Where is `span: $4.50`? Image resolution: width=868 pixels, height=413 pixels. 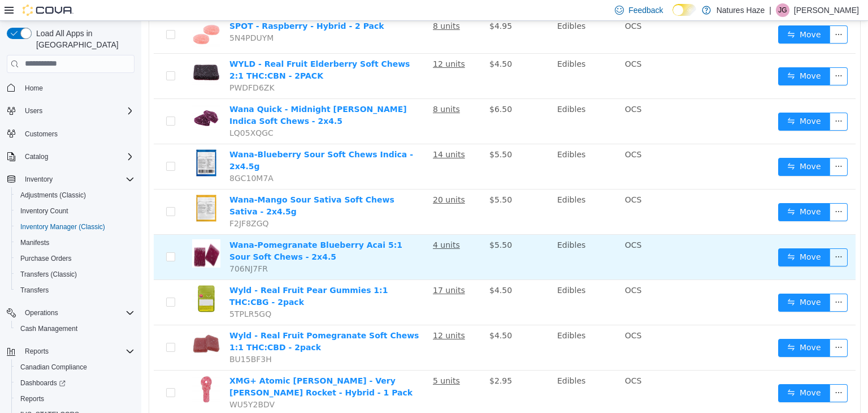 span: $4.50 is located at coordinates (360, 43).